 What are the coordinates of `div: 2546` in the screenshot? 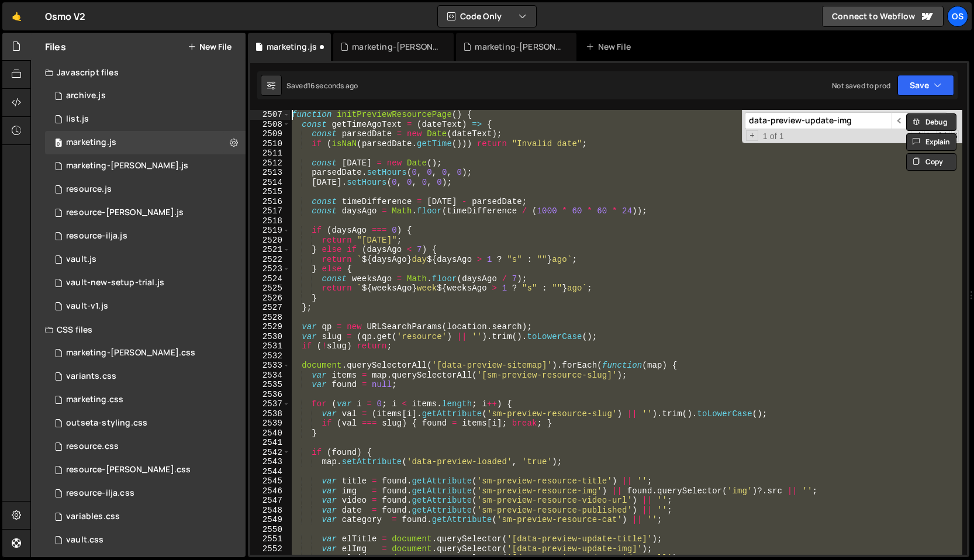 It's located at (270, 491).